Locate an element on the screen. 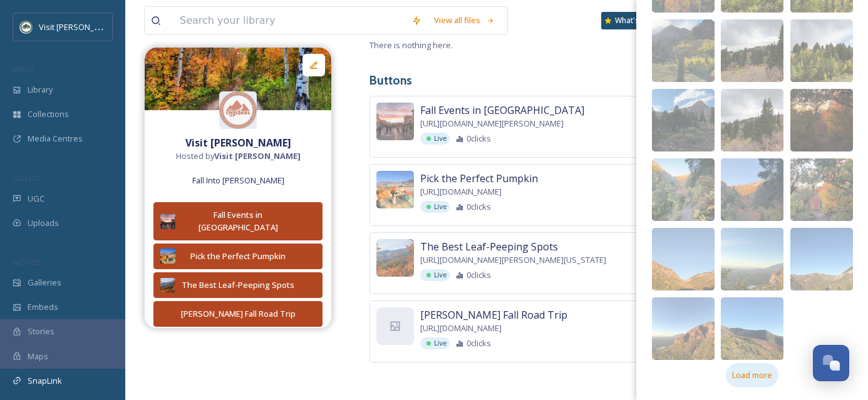 The width and height of the screenshot is (868, 400). div: The Best Leaf-Peeping Spots is located at coordinates (238, 285).